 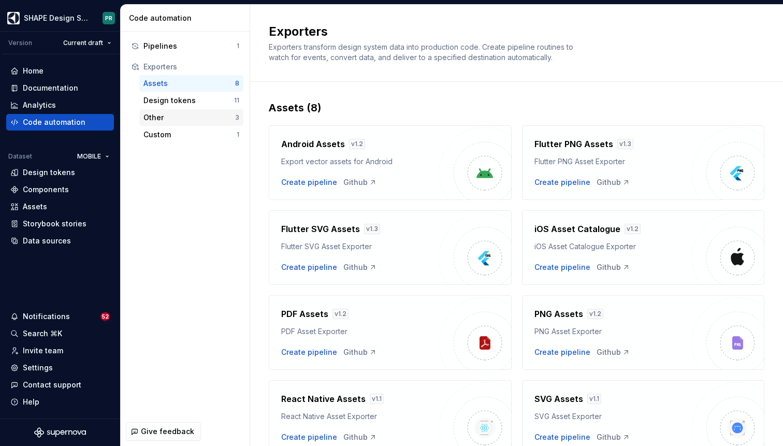 What do you see at coordinates (89, 156) in the screenshot?
I see `span: MOBILE` at bounding box center [89, 156].